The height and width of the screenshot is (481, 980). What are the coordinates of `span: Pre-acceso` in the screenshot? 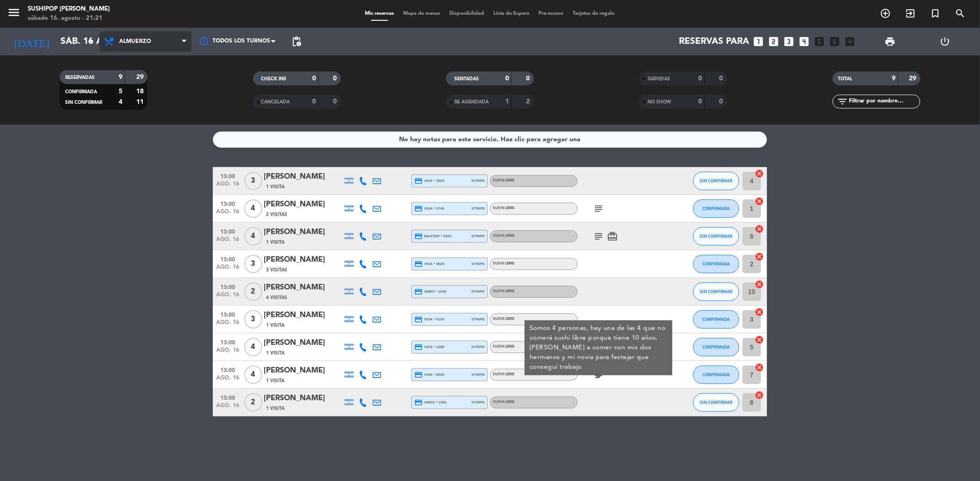 It's located at (552, 14).